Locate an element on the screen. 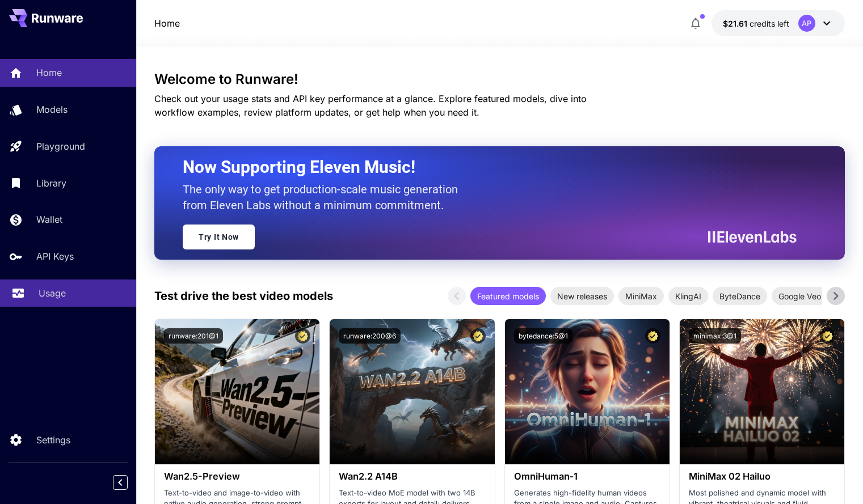 The height and width of the screenshot is (504, 863). p: Test drive the best video models is located at coordinates (243, 296).